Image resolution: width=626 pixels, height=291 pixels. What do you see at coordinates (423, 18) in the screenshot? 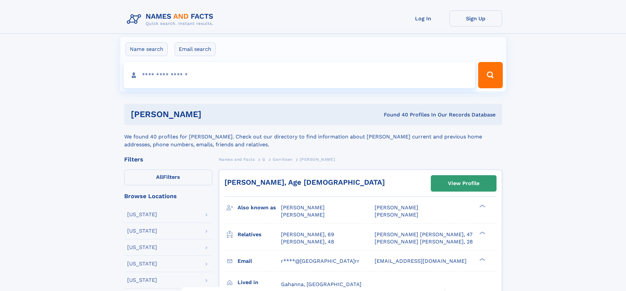
I see `a: Log In` at bounding box center [423, 18].